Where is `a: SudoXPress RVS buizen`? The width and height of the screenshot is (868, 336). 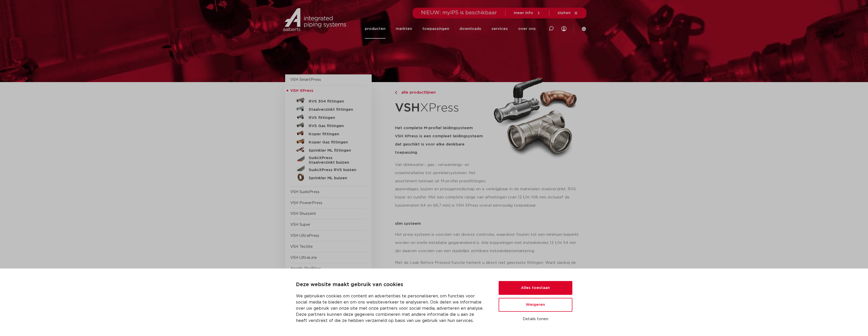
a: SudoXPress RVS buizen is located at coordinates (329, 169).